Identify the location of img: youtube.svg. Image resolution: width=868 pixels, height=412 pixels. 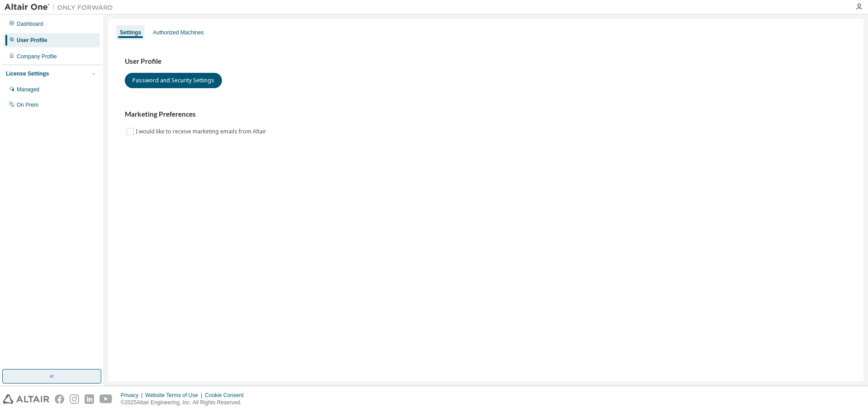
(106, 399).